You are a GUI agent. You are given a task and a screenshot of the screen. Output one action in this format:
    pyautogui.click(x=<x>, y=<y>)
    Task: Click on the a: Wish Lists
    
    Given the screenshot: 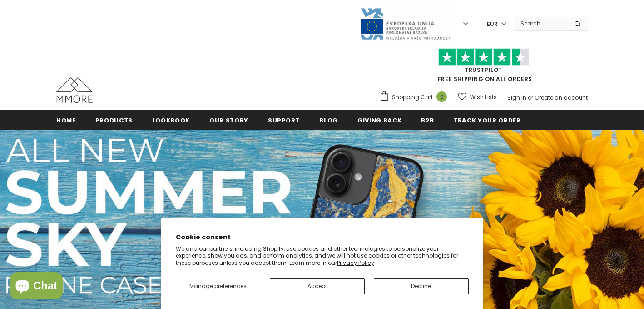 What is the action you would take?
    pyautogui.click(x=478, y=97)
    